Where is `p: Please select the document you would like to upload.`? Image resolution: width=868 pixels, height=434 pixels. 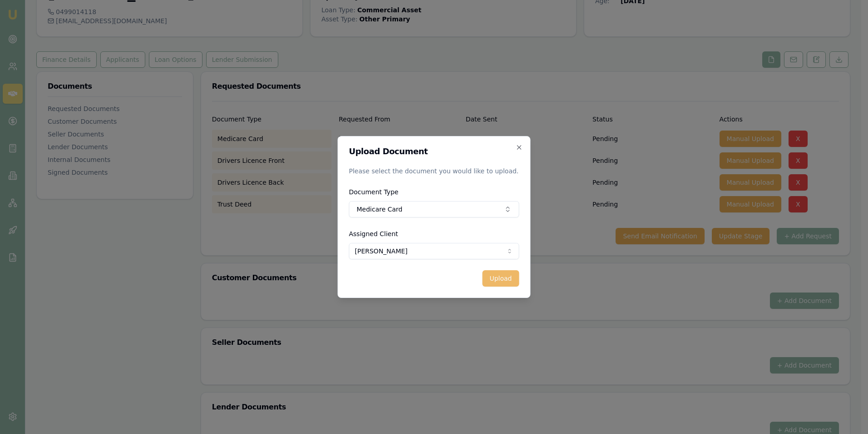
p: Please select the document you would like to upload. is located at coordinates (434, 171).